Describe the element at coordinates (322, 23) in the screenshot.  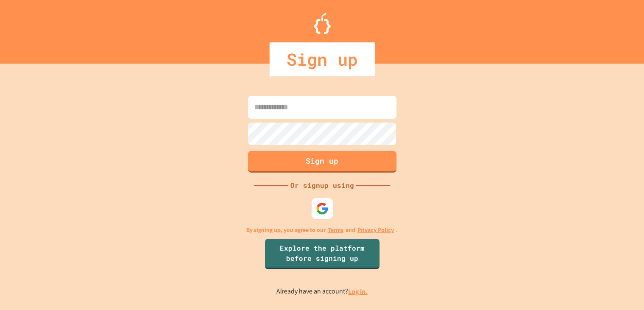
I see `img: Logo.svg` at that location.